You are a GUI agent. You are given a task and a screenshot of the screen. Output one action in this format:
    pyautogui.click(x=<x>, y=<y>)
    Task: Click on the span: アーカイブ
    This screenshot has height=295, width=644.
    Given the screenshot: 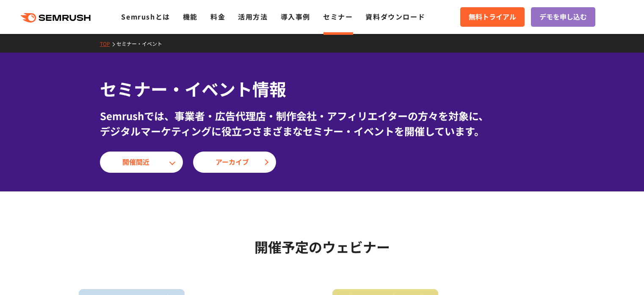 What is the action you would take?
    pyautogui.click(x=234, y=162)
    